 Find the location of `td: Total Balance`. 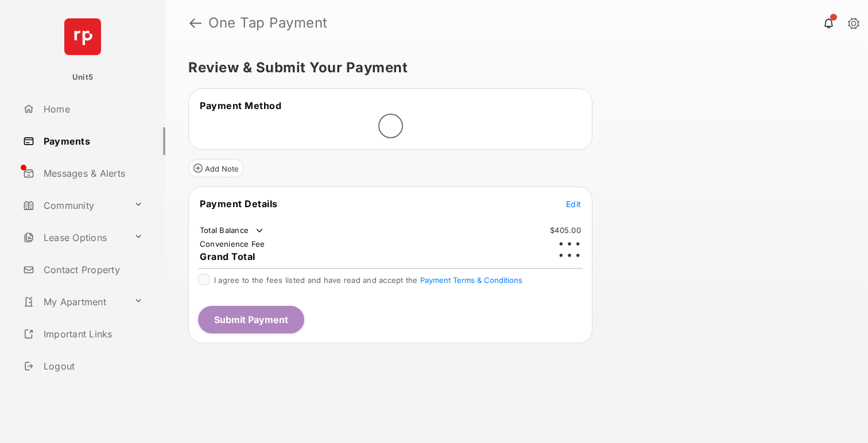

td: Total Balance is located at coordinates (232, 231).